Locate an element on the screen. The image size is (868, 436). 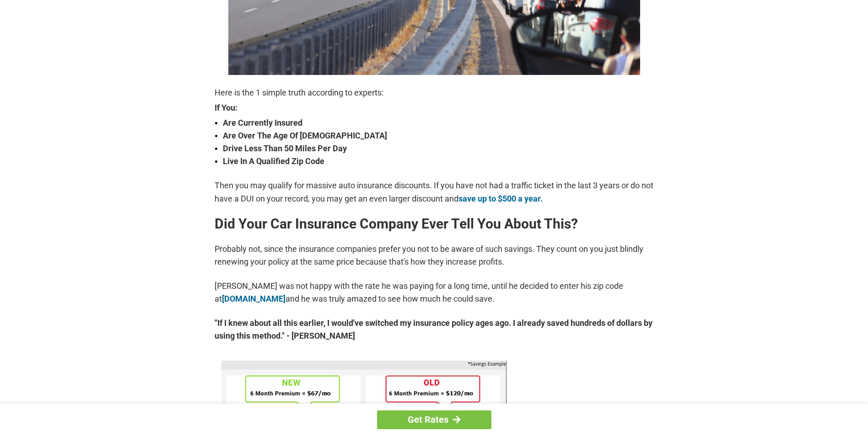
strong: Are Currently Insured is located at coordinates (438, 123).